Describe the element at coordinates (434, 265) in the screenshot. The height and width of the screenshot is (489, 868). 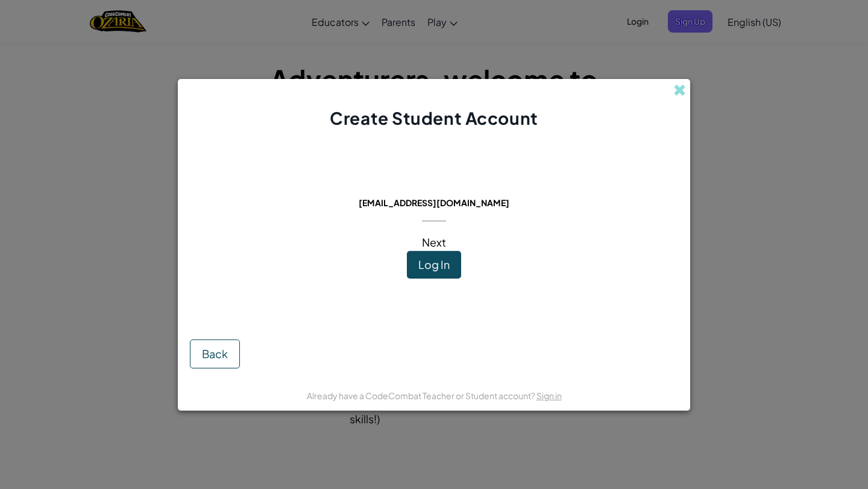
I see `button: Log In` at that location.